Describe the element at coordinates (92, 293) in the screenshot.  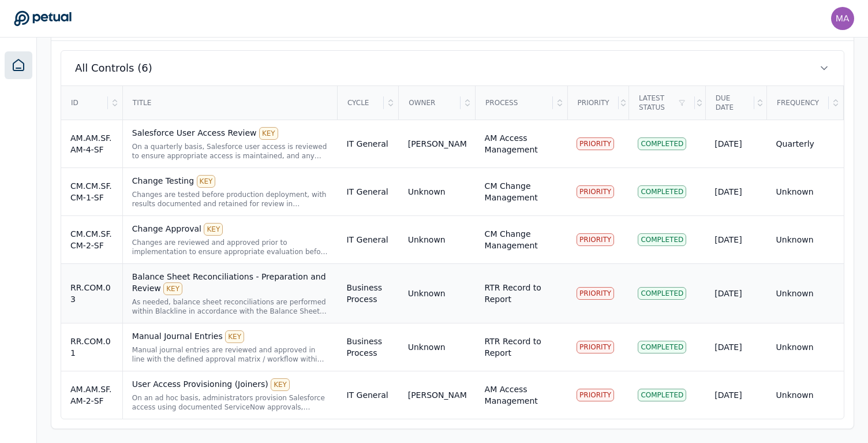
I see `div: RR.COM.03` at that location.